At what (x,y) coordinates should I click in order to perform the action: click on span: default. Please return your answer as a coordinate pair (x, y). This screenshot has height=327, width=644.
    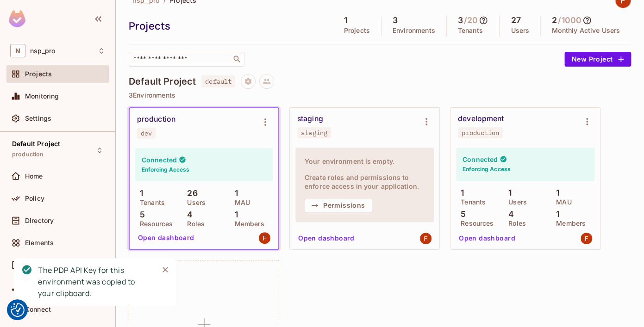
    Looking at the image, I should click on (218, 81).